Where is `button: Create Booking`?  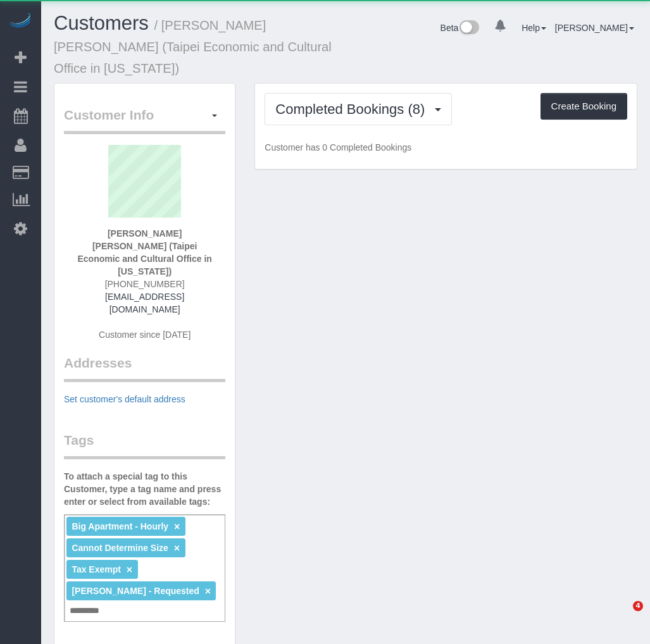 button: Create Booking is located at coordinates (583, 106).